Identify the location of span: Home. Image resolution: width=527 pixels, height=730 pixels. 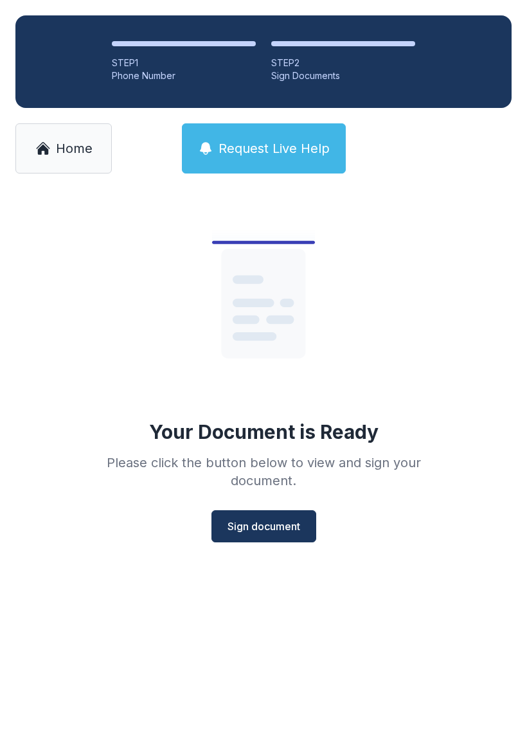
(74, 148).